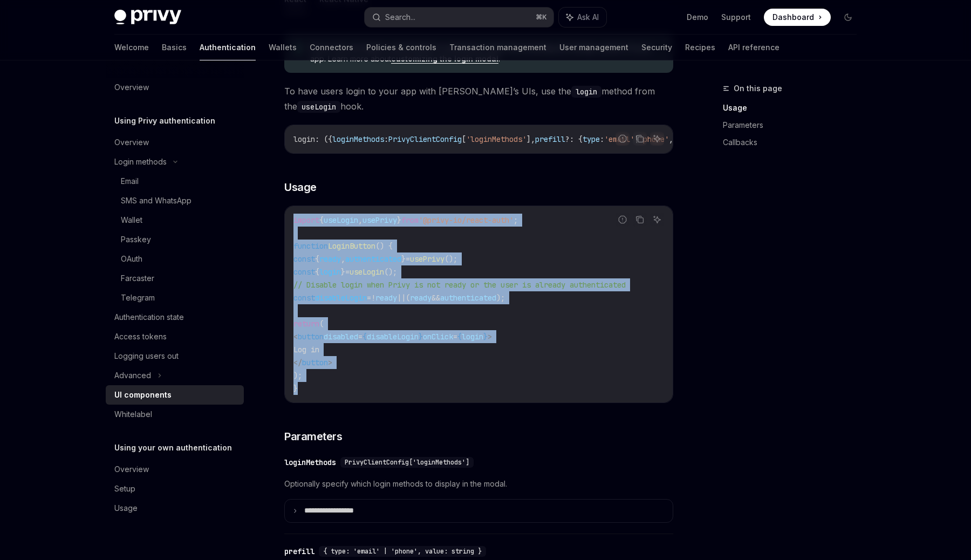  Describe the element at coordinates (175, 200) in the screenshot. I see `a: SMS and WhatsApp` at that location.